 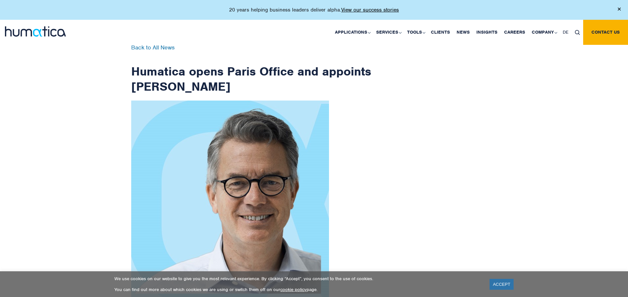 What do you see at coordinates (565, 32) in the screenshot?
I see `span: DE` at bounding box center [565, 32].